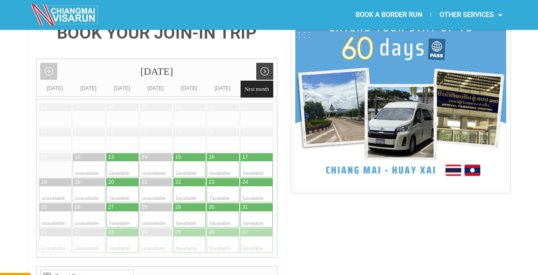 The height and width of the screenshot is (275, 538). I want to click on div: 12, so click(77, 157).